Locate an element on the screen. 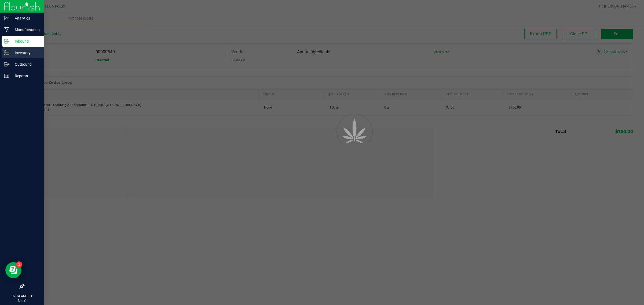 The image size is (644, 305). p: Reports is located at coordinates (26, 76).